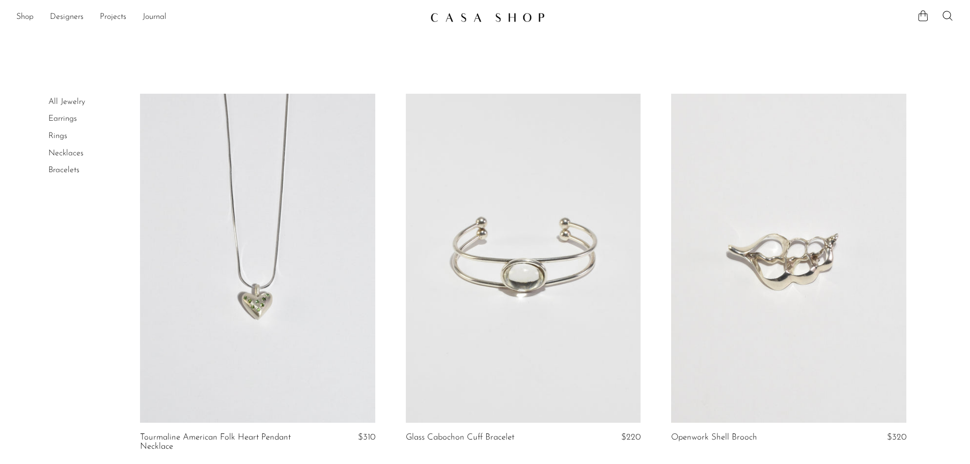 The height and width of the screenshot is (464, 970). I want to click on a: Tourmaline American Folk Heart Pendant Necklace, so click(219, 442).